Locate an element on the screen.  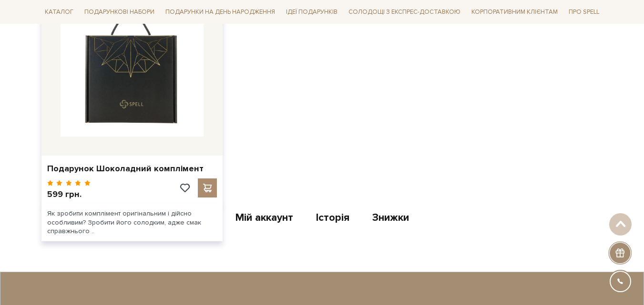
a: Історія is located at coordinates (333, 219).